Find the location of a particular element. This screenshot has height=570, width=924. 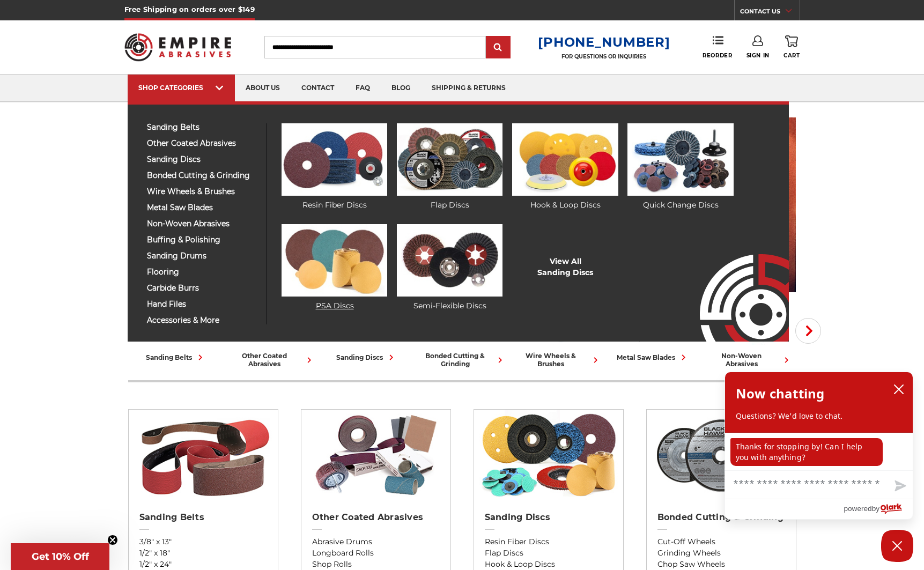

span: non-woven abrasives is located at coordinates (202, 224).